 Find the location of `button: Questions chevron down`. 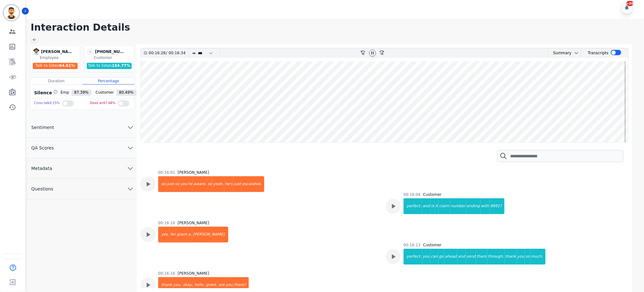

button: Questions chevron down is located at coordinates (81, 189).